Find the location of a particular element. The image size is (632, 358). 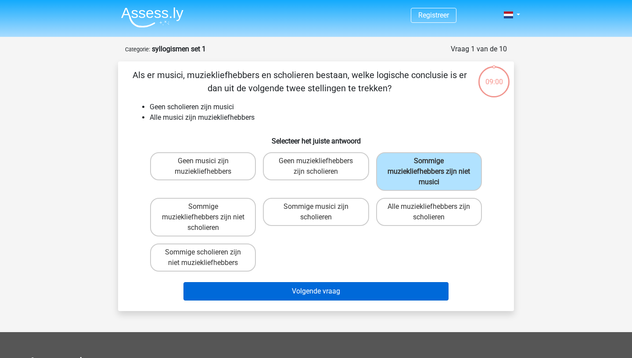

h6: Selecteer het juiste antwoord is located at coordinates (316, 137).